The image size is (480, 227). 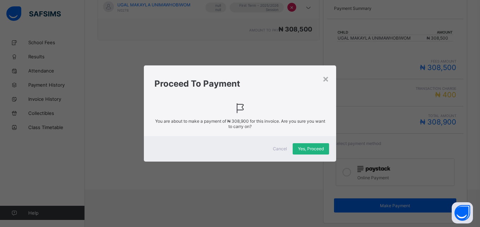 I want to click on span: Yes, Proceed, so click(x=311, y=149).